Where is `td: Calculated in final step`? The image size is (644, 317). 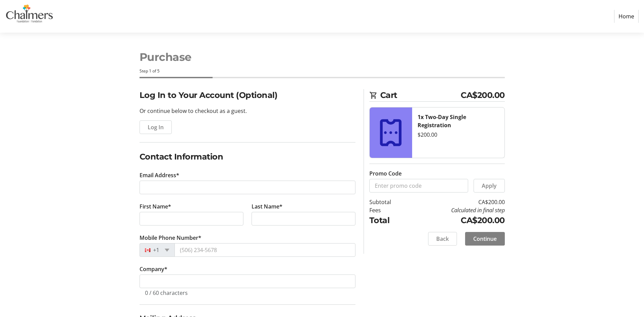
td: Calculated in final step is located at coordinates (457, 210).